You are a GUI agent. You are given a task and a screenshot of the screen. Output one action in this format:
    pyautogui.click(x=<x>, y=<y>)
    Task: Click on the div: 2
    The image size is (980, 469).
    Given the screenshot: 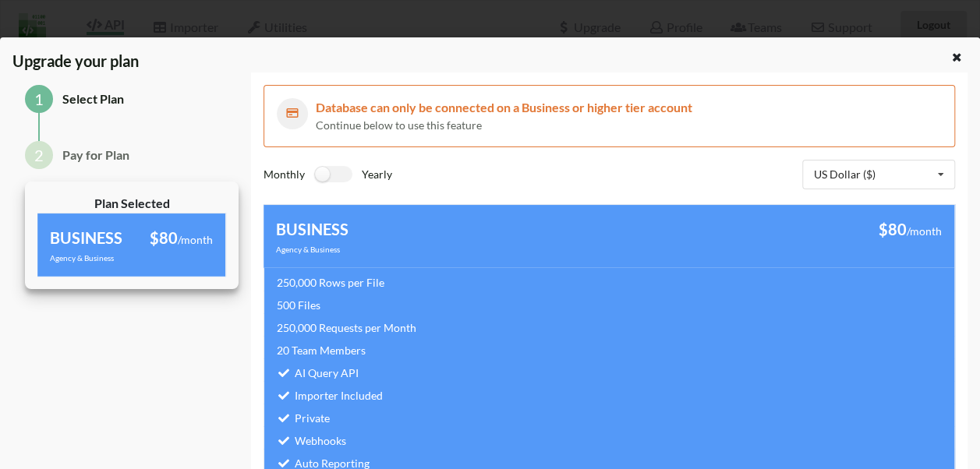 What is the action you would take?
    pyautogui.click(x=39, y=155)
    